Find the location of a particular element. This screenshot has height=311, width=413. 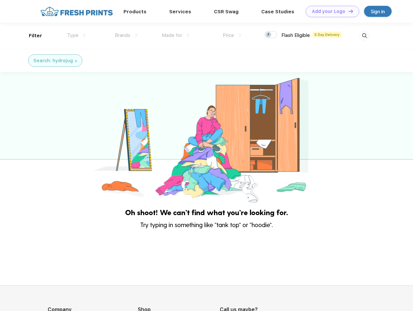

a: Sign in is located at coordinates (378, 11).